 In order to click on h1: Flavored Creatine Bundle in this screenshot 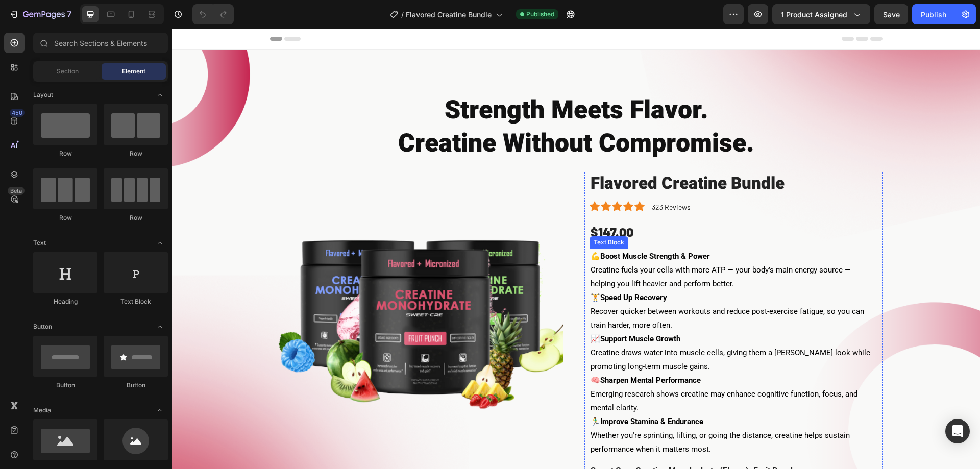, I will do `click(562, 155)`.